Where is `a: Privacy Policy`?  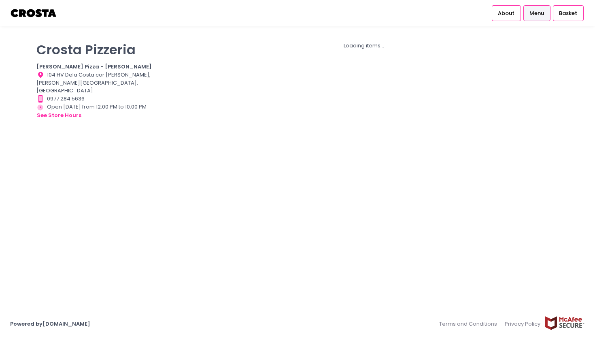
a: Privacy Policy is located at coordinates (523, 324).